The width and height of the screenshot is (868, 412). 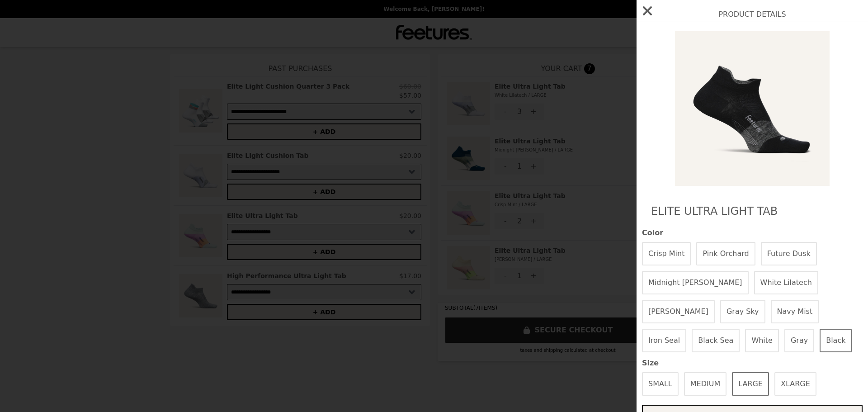 What do you see at coordinates (795, 312) in the screenshot?
I see `button: Navy Mist` at bounding box center [795, 312].